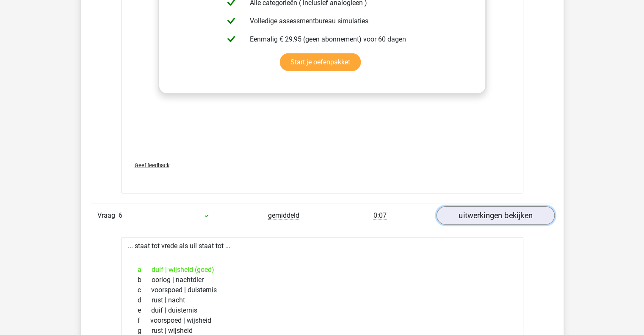 This screenshot has height=335, width=644. What do you see at coordinates (144, 311) in the screenshot?
I see `span: e` at bounding box center [144, 311].